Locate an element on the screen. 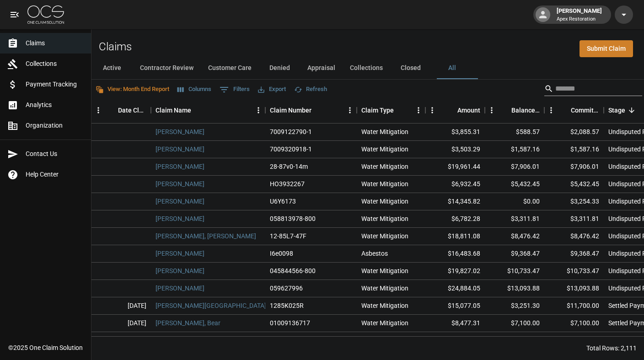 Image resolution: width=644 pixels, height=360 pixels. button: Closed is located at coordinates (411, 68).